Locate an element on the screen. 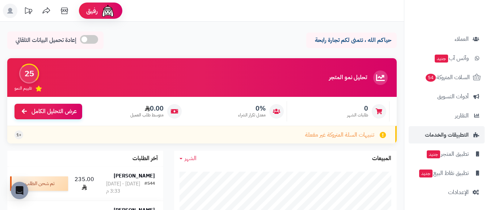 The height and width of the screenshot is (210, 489). span: طلبات الشهر is located at coordinates (357, 115).